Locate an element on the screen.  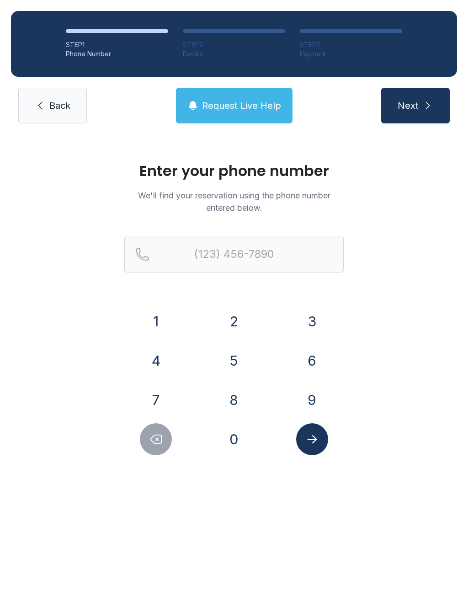
div: STEP 2 is located at coordinates (234, 45).